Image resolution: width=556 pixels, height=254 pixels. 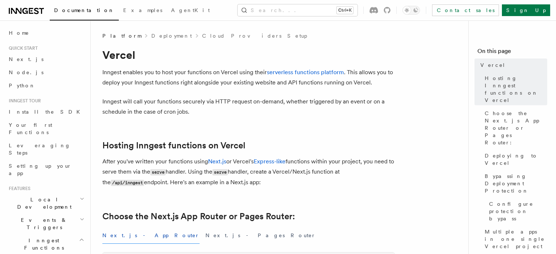 I want to click on span: Documentation, so click(x=84, y=10).